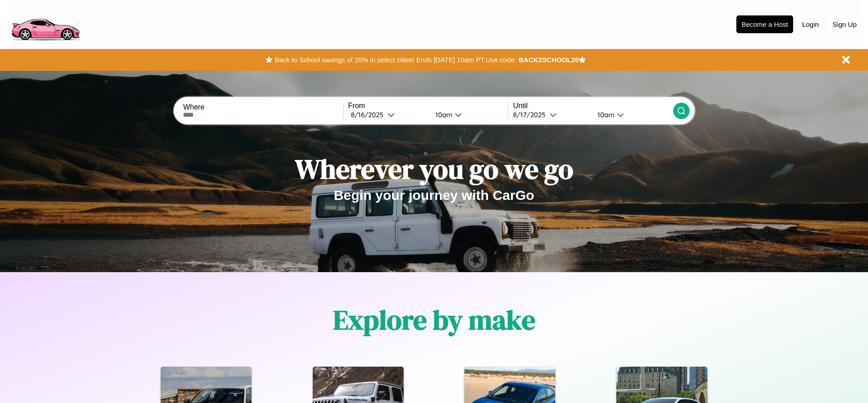 The width and height of the screenshot is (868, 403). I want to click on h1: Explore by make, so click(434, 320).